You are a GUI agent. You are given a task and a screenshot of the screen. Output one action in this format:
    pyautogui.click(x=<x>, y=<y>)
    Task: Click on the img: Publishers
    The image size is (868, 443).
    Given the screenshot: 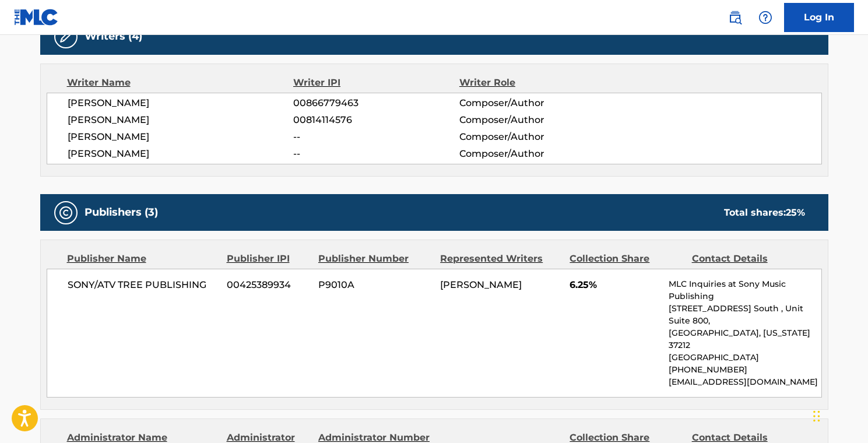 What is the action you would take?
    pyautogui.click(x=66, y=213)
    